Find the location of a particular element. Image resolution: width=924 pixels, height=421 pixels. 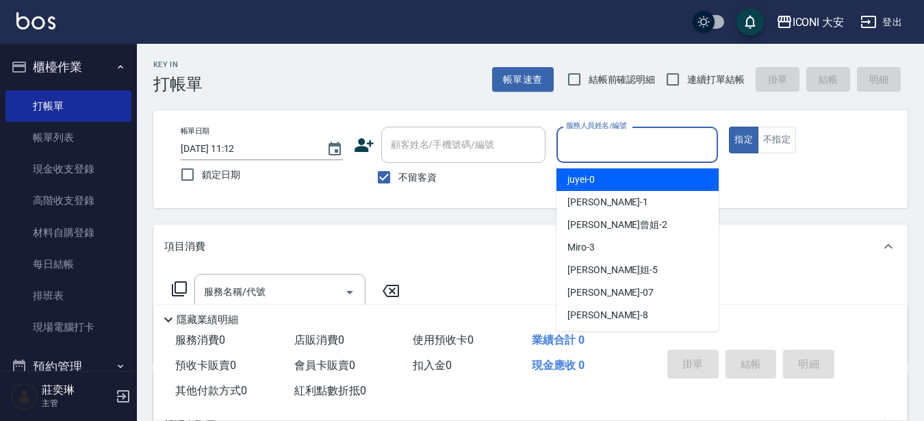

button: 登出 is located at coordinates (881, 22).